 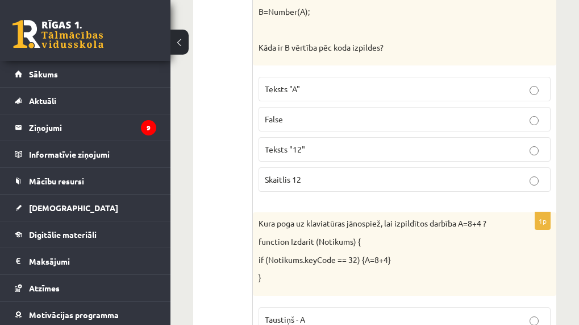 What do you see at coordinates (376, 260) in the screenshot?
I see `p: if (Notikums.keyCode == 32) {A=8+4}` at bounding box center [376, 260].